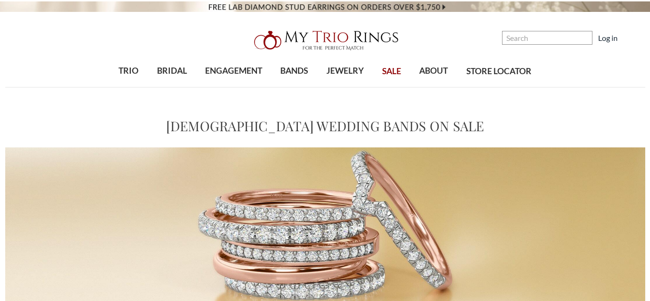 The image size is (650, 301). I want to click on a: BANDS, so click(294, 71).